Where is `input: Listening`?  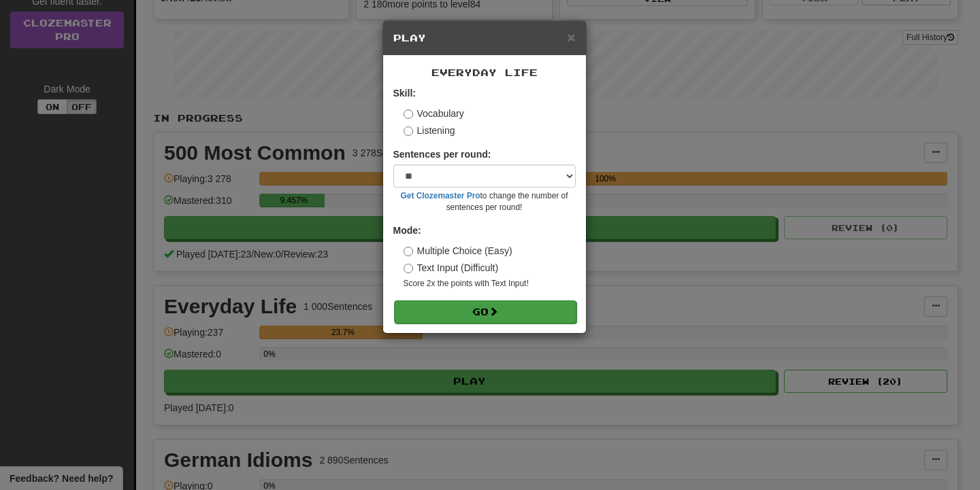 input: Listening is located at coordinates (408, 132).